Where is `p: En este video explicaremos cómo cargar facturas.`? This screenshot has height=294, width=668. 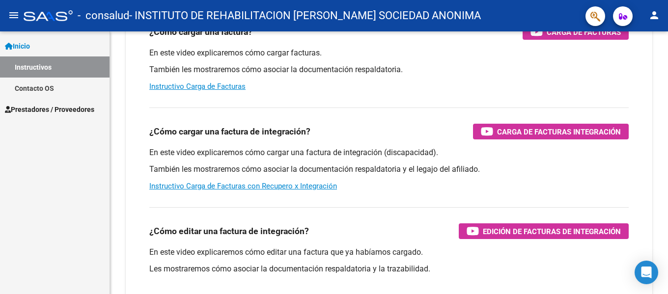 p: En este video explicaremos cómo cargar facturas. is located at coordinates (389, 53).